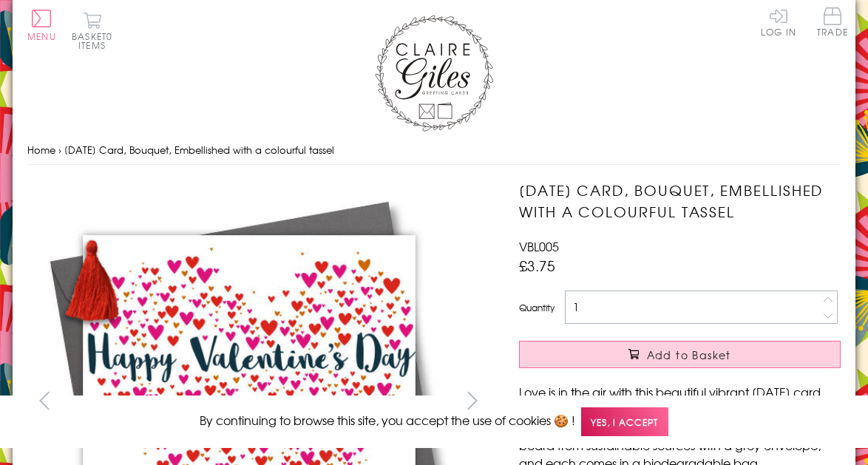  Describe the element at coordinates (537, 266) in the screenshot. I see `span: £3.75` at that location.